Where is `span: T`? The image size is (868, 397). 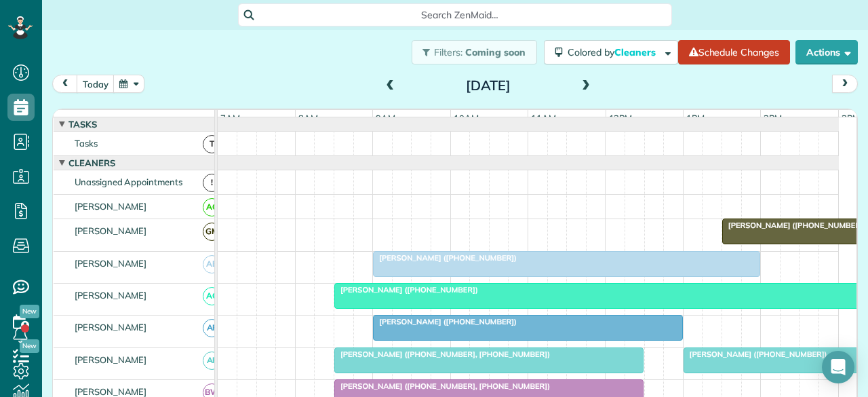
span: T is located at coordinates (212, 144).